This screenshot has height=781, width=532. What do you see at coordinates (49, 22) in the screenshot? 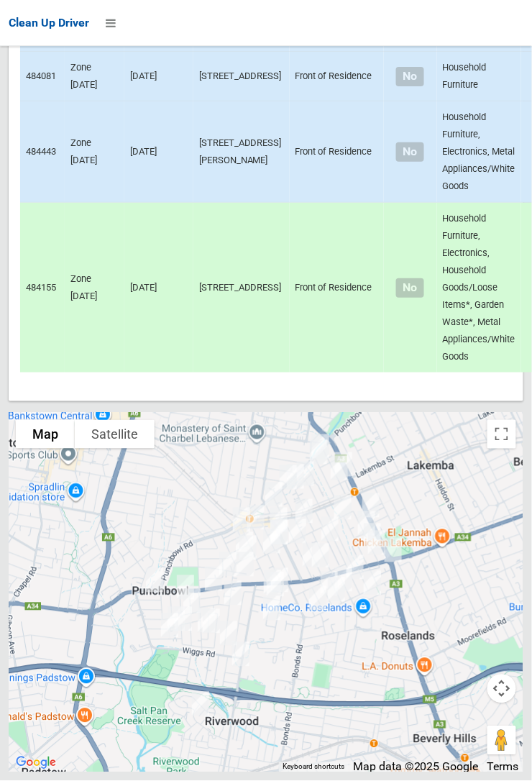
I see `span: Clean Up Driver` at bounding box center [49, 22].